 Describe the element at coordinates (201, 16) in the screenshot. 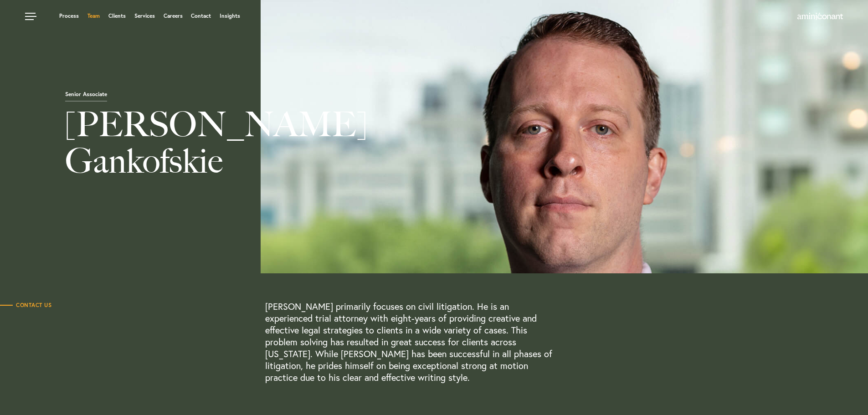

I see `a: Contact` at that location.